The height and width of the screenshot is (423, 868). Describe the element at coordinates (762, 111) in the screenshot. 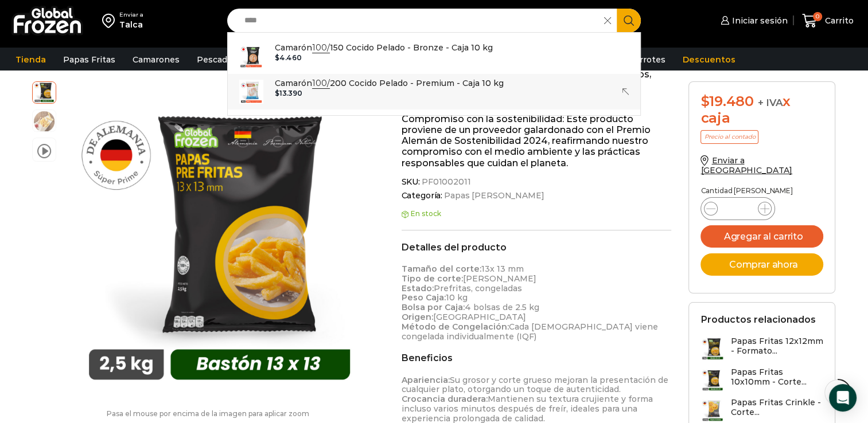

I see `div: x caja` at that location.